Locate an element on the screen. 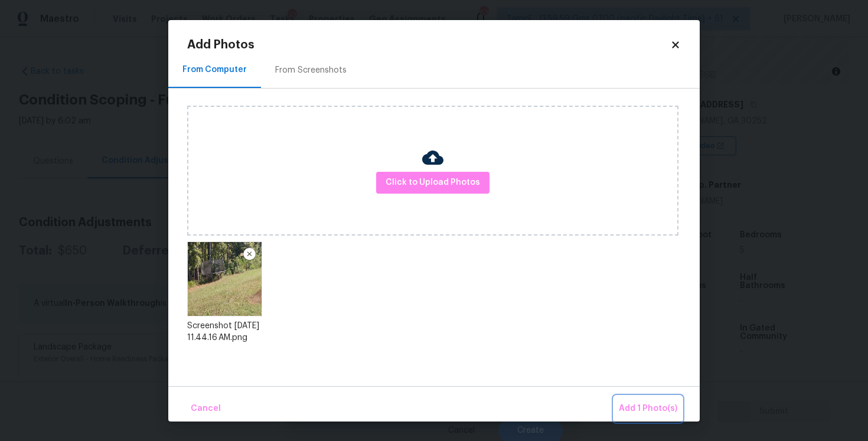  div: From Screenshots is located at coordinates (310, 71).